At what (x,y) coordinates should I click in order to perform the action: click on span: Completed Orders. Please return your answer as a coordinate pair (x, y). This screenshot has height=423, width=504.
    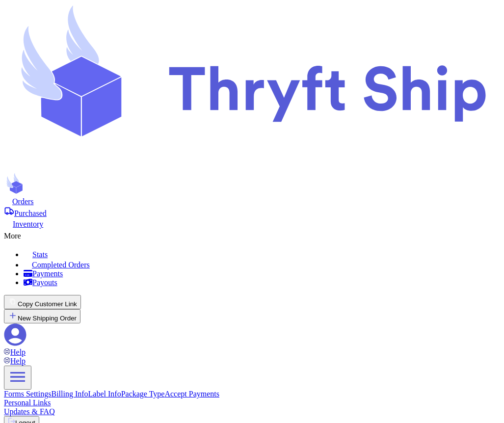
    Looking at the image, I should click on (61, 265).